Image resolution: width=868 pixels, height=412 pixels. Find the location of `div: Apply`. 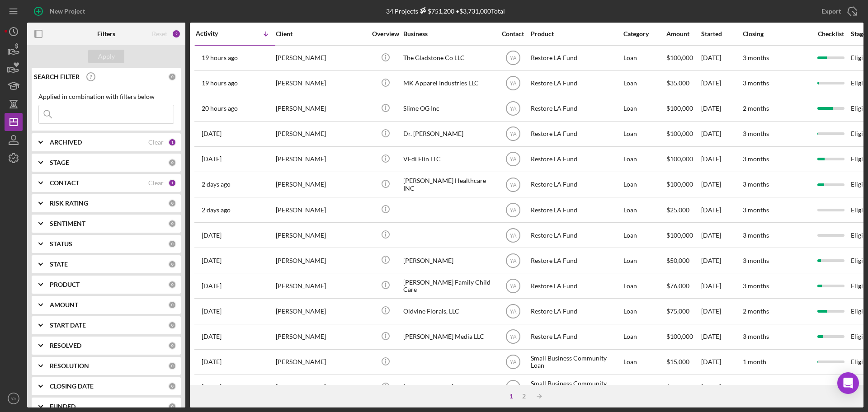

div: Apply is located at coordinates (106, 56).